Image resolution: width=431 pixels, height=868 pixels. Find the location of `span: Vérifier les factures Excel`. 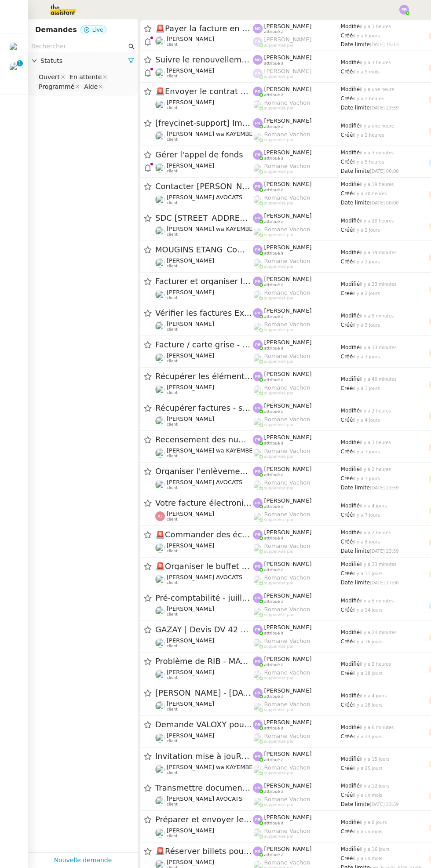

span: Vérifier les factures Excel is located at coordinates (204, 313).